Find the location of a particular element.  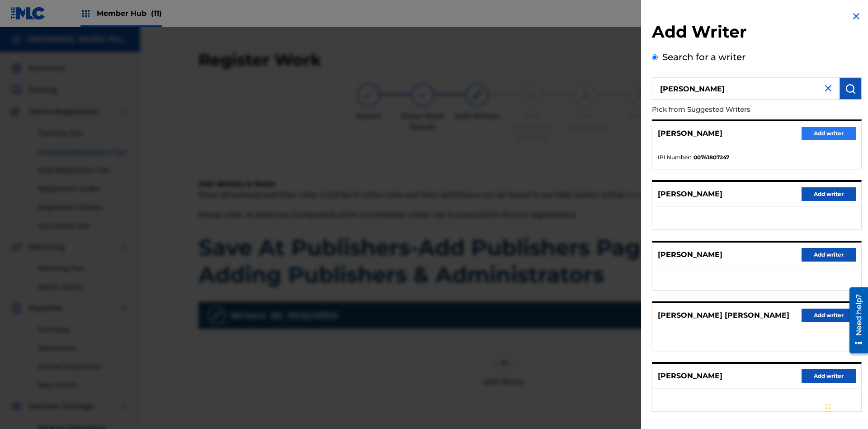

input: Search writer's name or IPI Number is located at coordinates (745, 89).